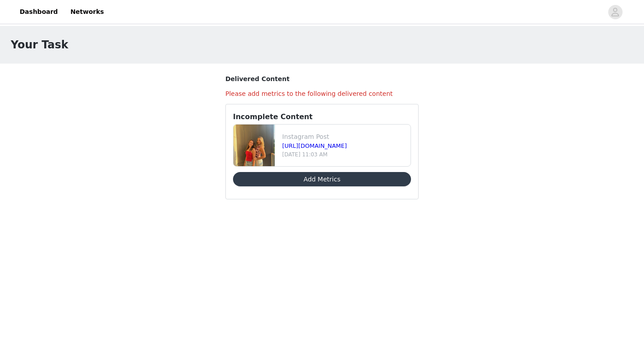 The width and height of the screenshot is (644, 353). I want to click on a: Dashboard, so click(39, 12).